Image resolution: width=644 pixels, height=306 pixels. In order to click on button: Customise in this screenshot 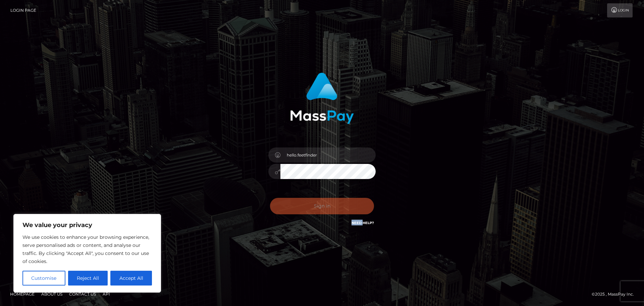, I will do `click(44, 278)`.